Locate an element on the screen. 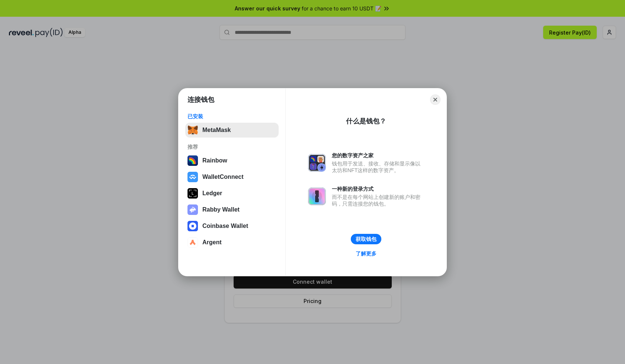  div: 而不是在每个网站上创建新的账户和密码，只需连接您的钱包。 is located at coordinates (378, 201).